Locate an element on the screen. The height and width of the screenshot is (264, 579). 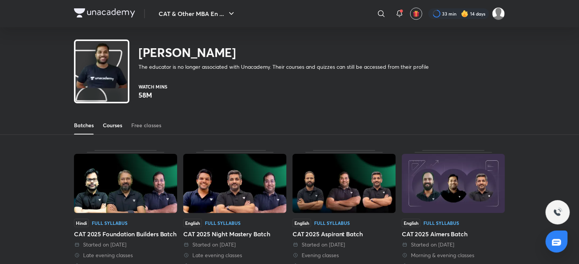
div: CAT 2025 Aimers Batch is located at coordinates (453, 234).